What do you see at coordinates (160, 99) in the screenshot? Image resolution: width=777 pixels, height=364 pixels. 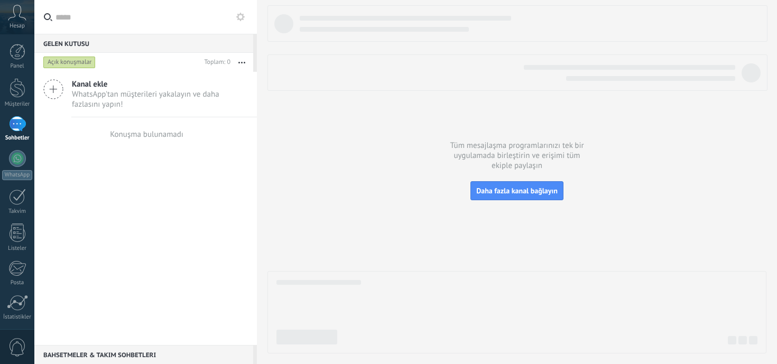 I see `span: WhatsApp'tan müşterileri yakalayın ve daha fazlasını yapın!` at bounding box center [160, 99].